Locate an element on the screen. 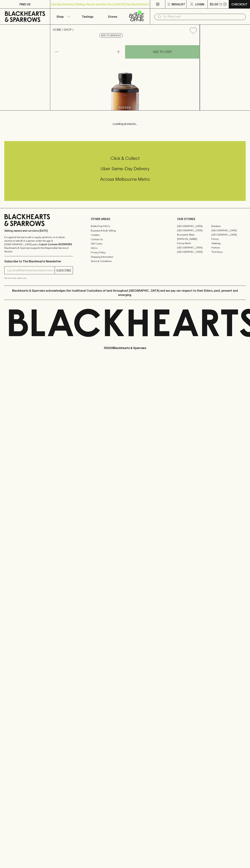  button: SUBSCRIBE is located at coordinates (64, 270).